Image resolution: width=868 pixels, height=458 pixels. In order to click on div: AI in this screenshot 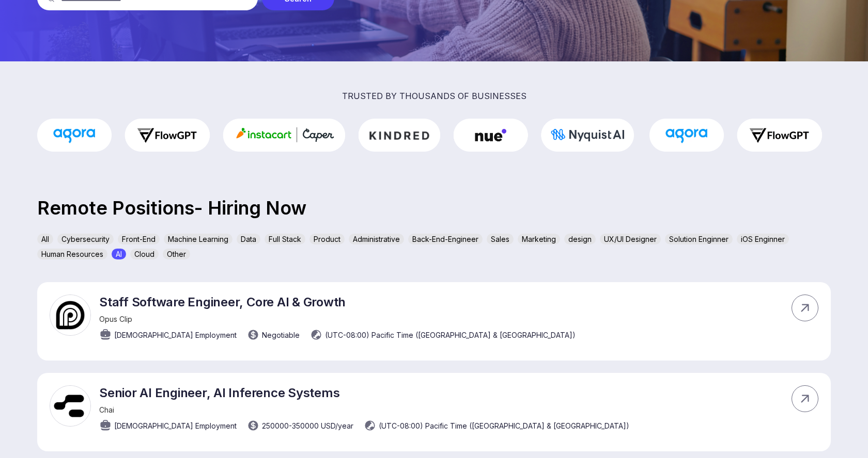, I will do `click(119, 254)`.